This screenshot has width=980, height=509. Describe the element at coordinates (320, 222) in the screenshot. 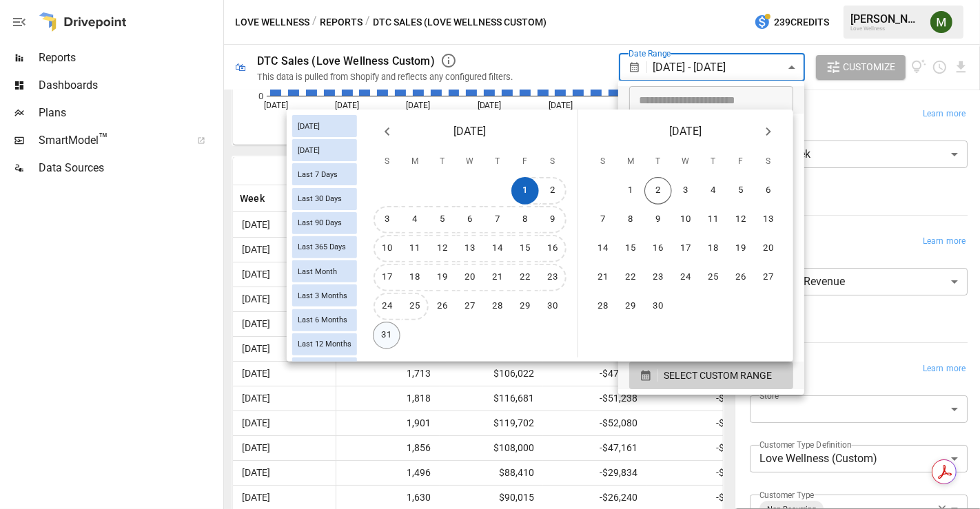

I see `span: Last 90 Days` at that location.